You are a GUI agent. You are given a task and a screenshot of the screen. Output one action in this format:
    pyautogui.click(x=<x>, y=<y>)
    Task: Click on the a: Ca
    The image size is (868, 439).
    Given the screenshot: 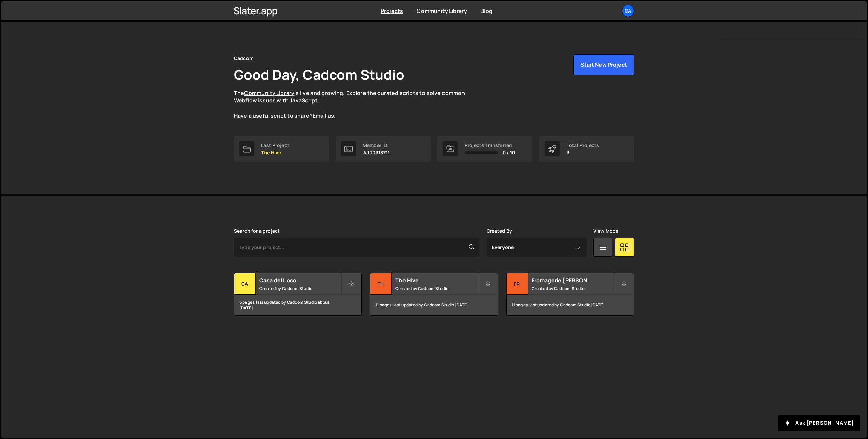 What is the action you would take?
    pyautogui.click(x=628, y=11)
    